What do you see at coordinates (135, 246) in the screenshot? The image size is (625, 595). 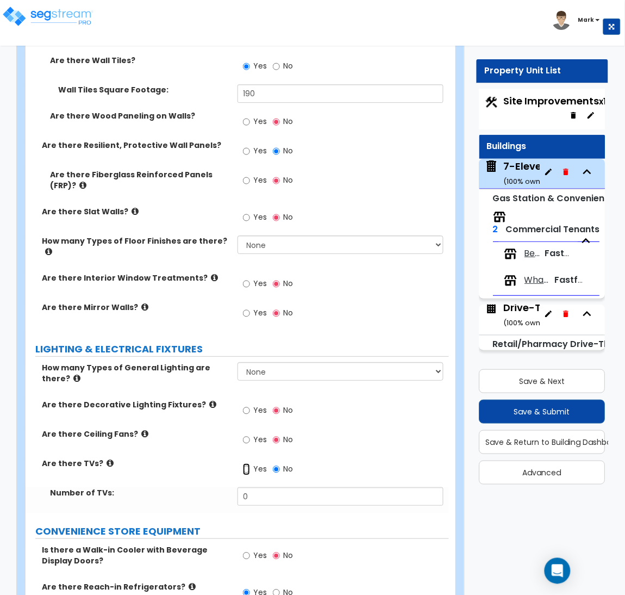 I see `label: How many Types of Floor Finishes are there?` at bounding box center [135, 246].